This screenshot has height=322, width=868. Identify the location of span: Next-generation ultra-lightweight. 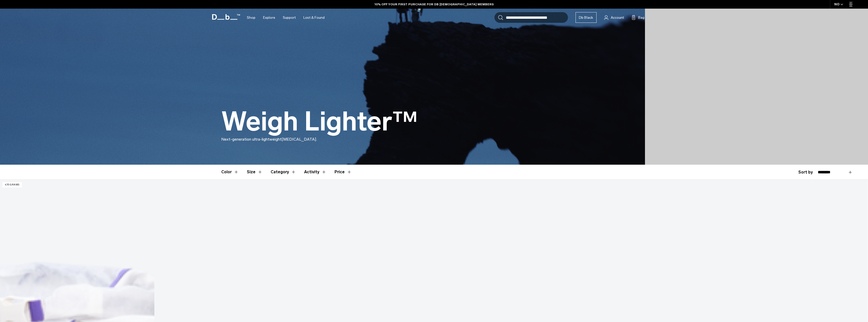
(252, 139).